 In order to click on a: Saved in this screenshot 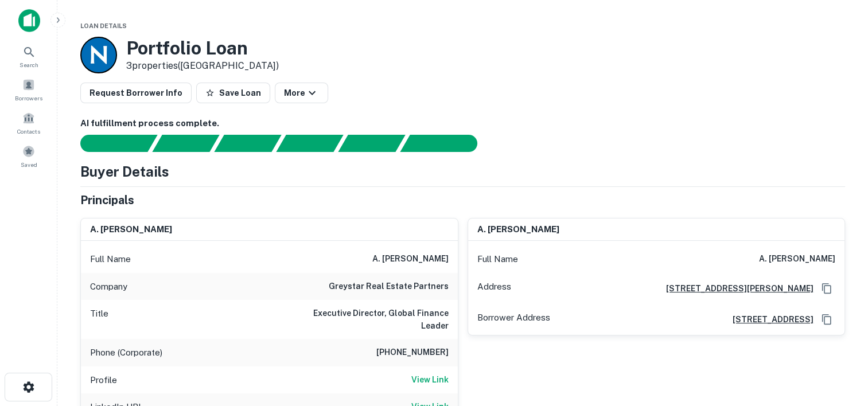, I will do `click(29, 156)`.